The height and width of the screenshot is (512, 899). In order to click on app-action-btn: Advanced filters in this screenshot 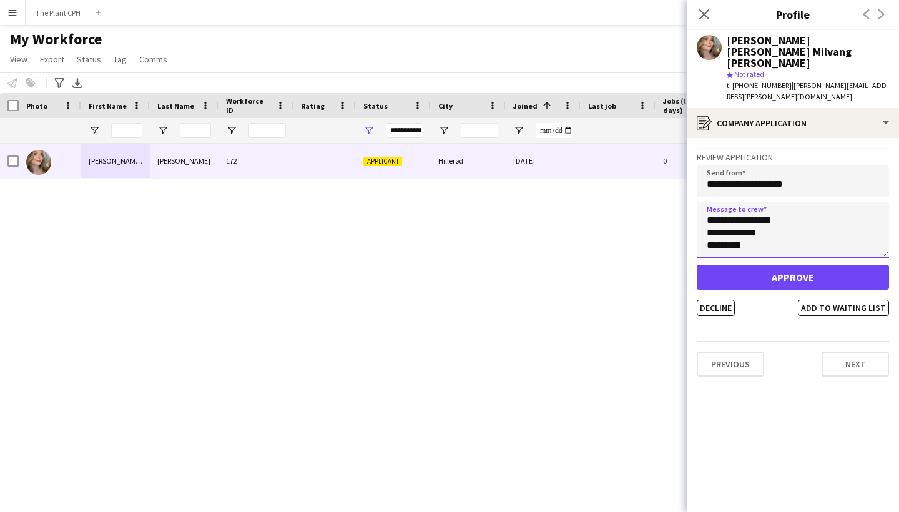, I will do `click(59, 83)`.